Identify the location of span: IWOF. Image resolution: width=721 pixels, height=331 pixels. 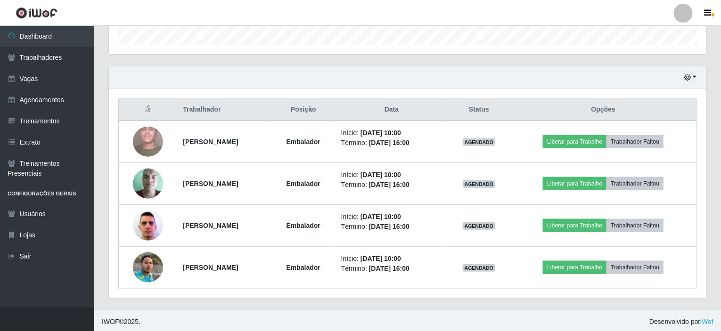
(110, 322).